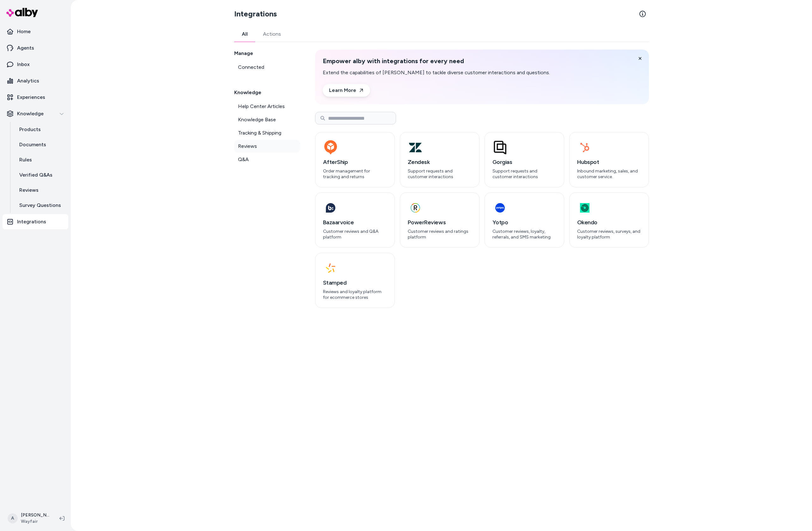 Image resolution: width=812 pixels, height=531 pixels. What do you see at coordinates (13, 519) in the screenshot?
I see `span: A` at bounding box center [13, 519].